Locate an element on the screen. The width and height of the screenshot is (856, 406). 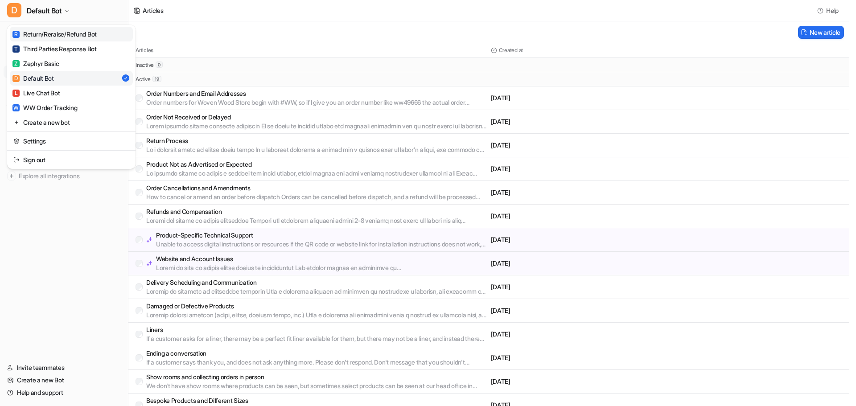
span: R is located at coordinates (16, 34).